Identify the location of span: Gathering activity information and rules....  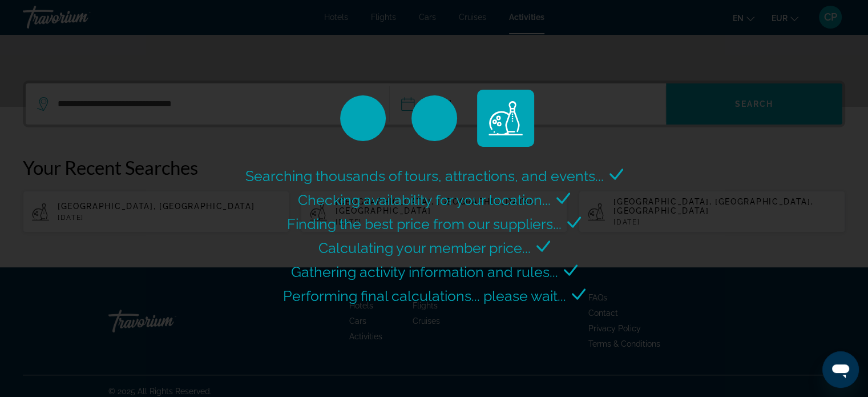
(425, 271).